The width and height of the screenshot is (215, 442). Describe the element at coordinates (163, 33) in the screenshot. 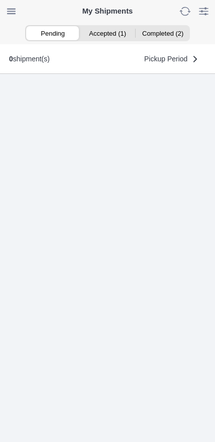

I see `ion-segment-button: Completed (2)` at that location.